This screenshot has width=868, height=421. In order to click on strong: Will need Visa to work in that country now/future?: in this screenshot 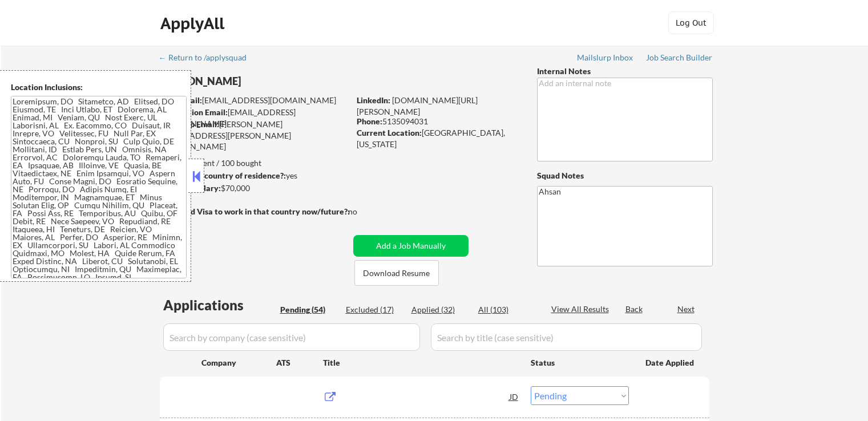, I will do `click(255, 211)`.